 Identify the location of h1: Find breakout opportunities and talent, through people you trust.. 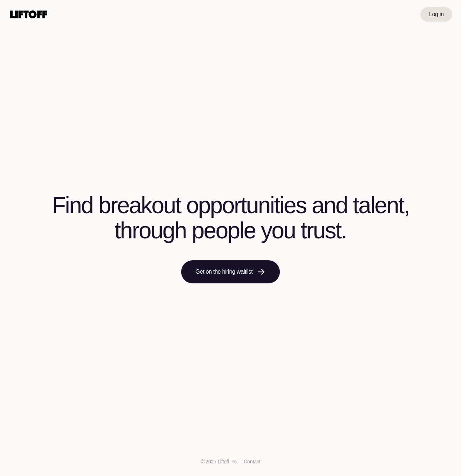
(230, 218).